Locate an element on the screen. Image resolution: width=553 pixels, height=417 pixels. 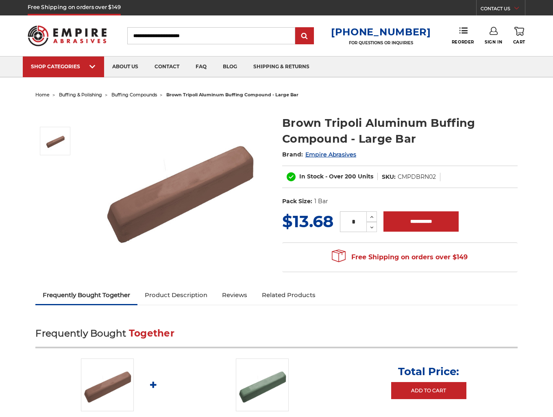
span: Brand: is located at coordinates (293, 154).